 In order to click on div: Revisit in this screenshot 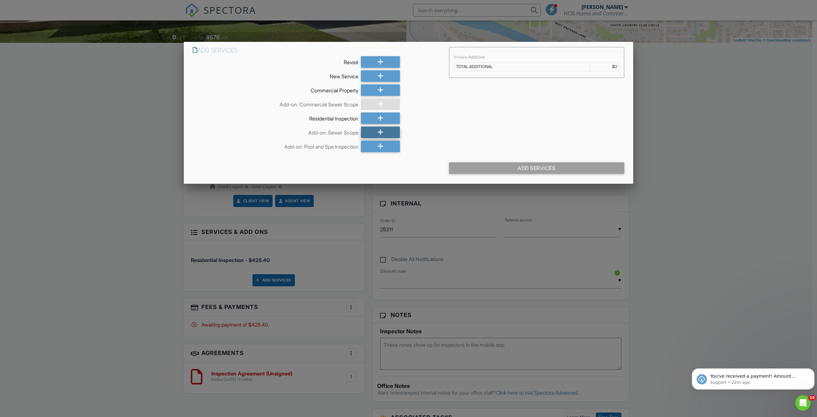, I will do `click(276, 61)`.